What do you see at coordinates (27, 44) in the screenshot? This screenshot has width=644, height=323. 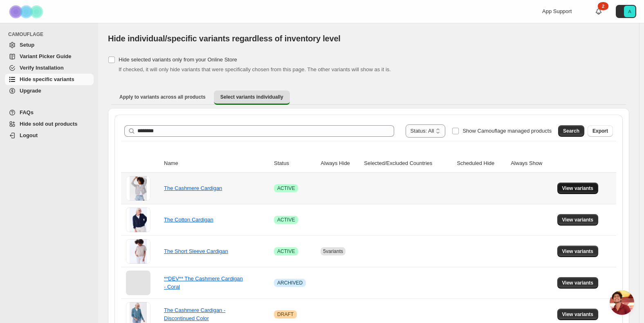 I see `span: Setup` at bounding box center [27, 44].